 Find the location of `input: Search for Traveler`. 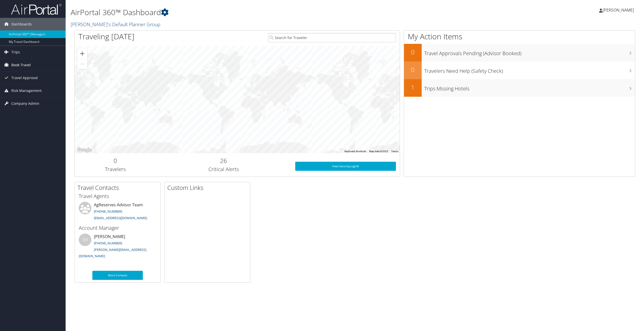

input: Search for Traveler is located at coordinates (331, 37).